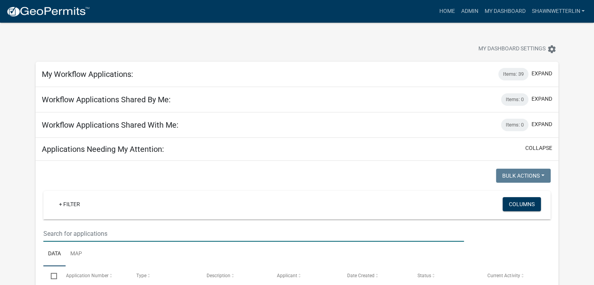 The image size is (594, 285). I want to click on button: Bulk Actions, so click(524, 176).